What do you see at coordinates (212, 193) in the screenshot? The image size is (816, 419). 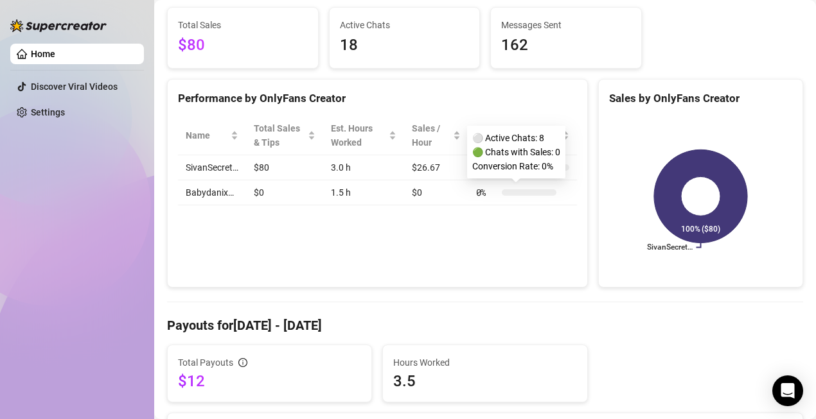 I see `td: Babydanix…` at bounding box center [212, 193].